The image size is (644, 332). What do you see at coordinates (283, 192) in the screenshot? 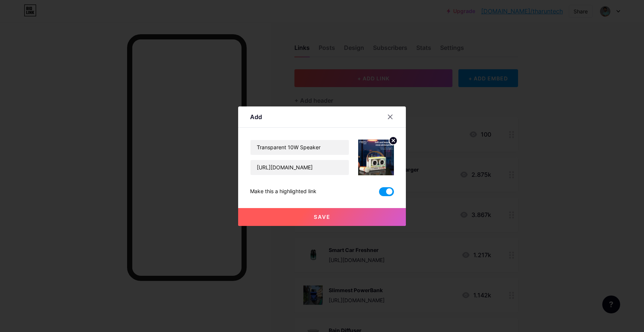
I see `div: Make this a highlighted link` at bounding box center [283, 192].